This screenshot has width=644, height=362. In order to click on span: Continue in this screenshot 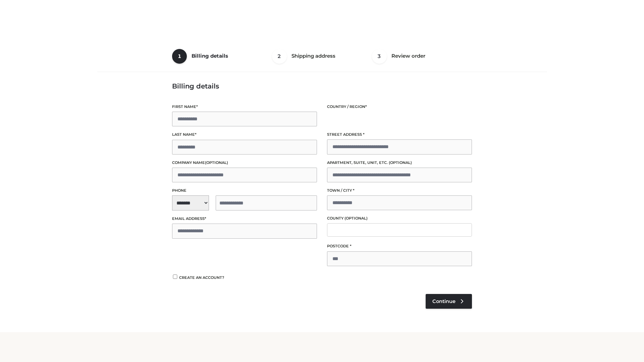, I will do `click(444, 301)`.